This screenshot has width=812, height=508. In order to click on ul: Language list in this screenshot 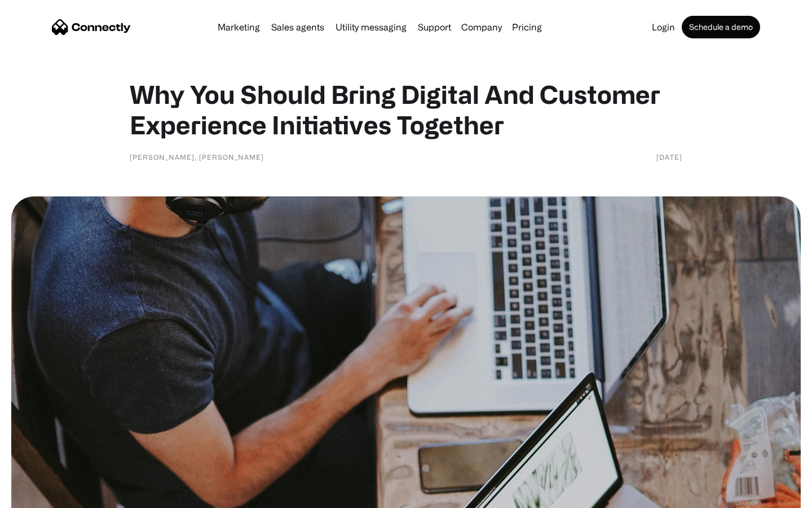, I will do `click(45, 496)`.